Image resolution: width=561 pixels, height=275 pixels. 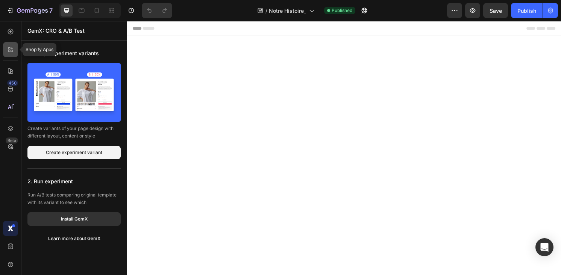 What do you see at coordinates (74, 219) in the screenshot?
I see `div: Install GemX` at bounding box center [74, 219].